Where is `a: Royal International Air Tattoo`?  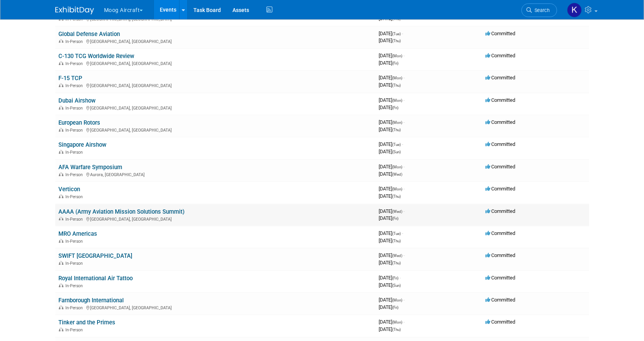 a: Royal International Air Tattoo is located at coordinates (95, 278).